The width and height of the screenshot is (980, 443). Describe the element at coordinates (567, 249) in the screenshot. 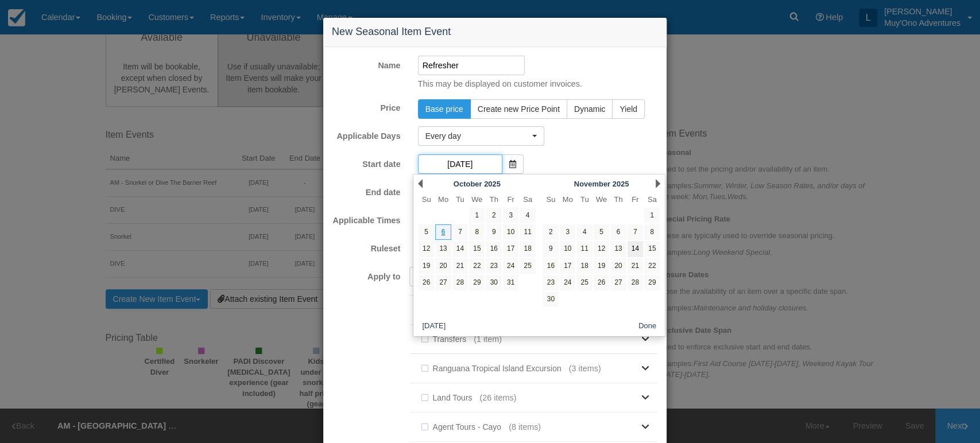

I see `a: 10` at that location.